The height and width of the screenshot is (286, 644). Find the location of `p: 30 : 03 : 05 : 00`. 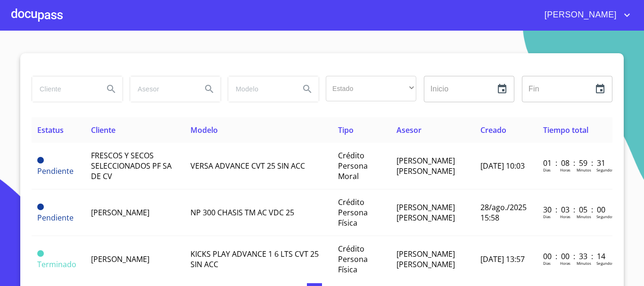

p: 30 : 03 : 05 : 00 is located at coordinates (575, 210).